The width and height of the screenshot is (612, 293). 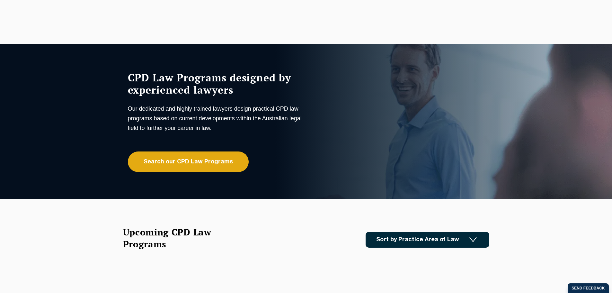 I want to click on img: Icon, so click(x=473, y=239).